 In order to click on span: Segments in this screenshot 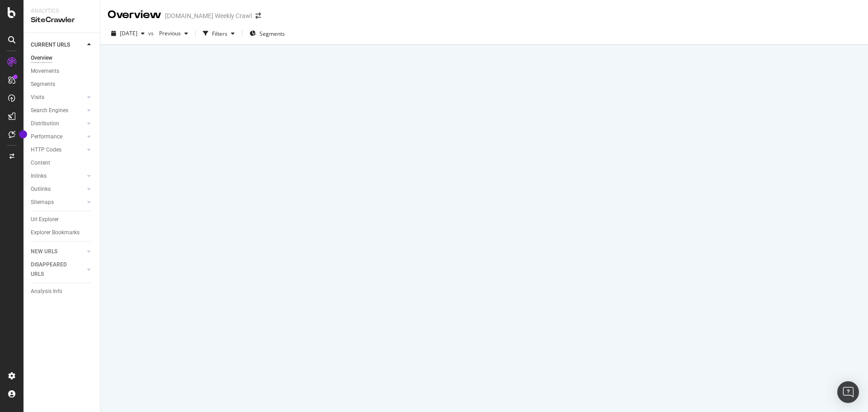, I will do `click(272, 34)`.